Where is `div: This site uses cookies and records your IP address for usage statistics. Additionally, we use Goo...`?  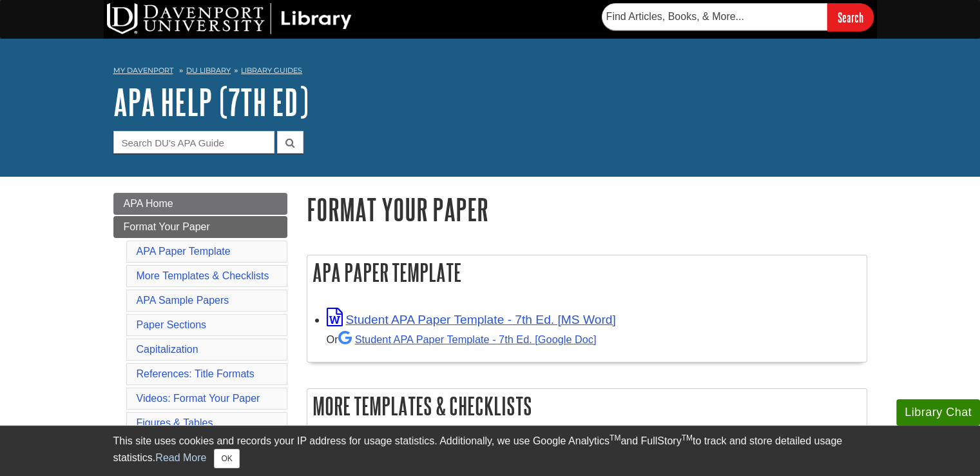
div: This site uses cookies and records your IP address for usage statistics. Additionally, we use Goo... is located at coordinates (490, 451).